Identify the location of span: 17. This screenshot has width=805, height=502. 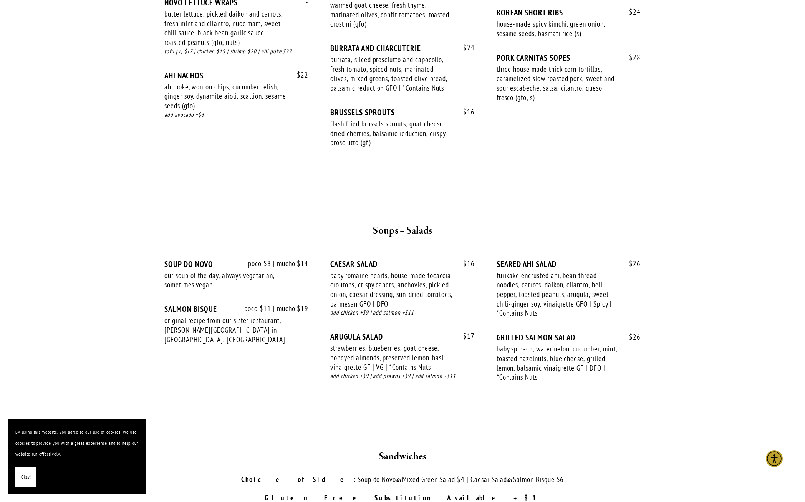
(465, 336).